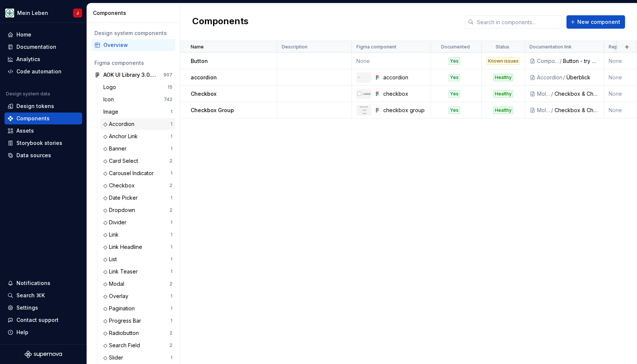 The image size is (637, 364). What do you see at coordinates (133, 75) in the screenshot?
I see `a: AOK UI Library 3.0.6 (adesso)907` at bounding box center [133, 75].